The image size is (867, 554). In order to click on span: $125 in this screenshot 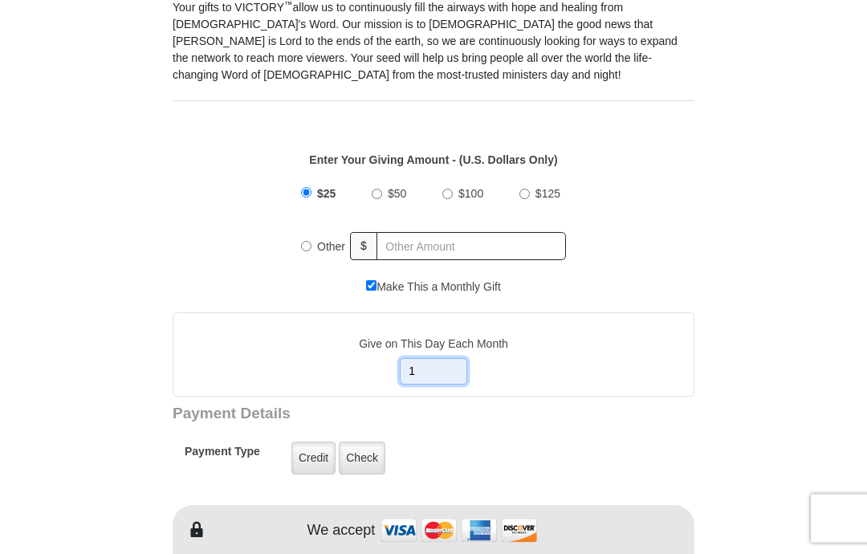, I will do `click(547, 194)`.